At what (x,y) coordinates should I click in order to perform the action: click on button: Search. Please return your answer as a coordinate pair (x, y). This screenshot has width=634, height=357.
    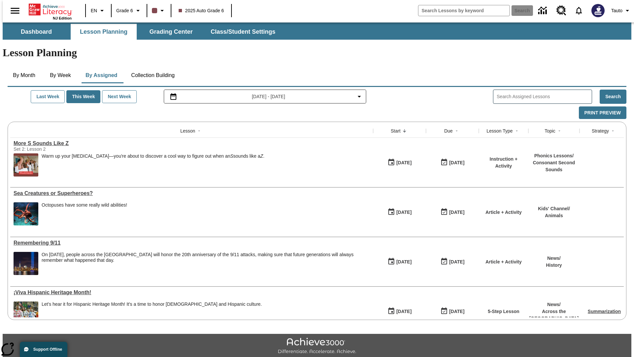
    Looking at the image, I should click on (613, 96).